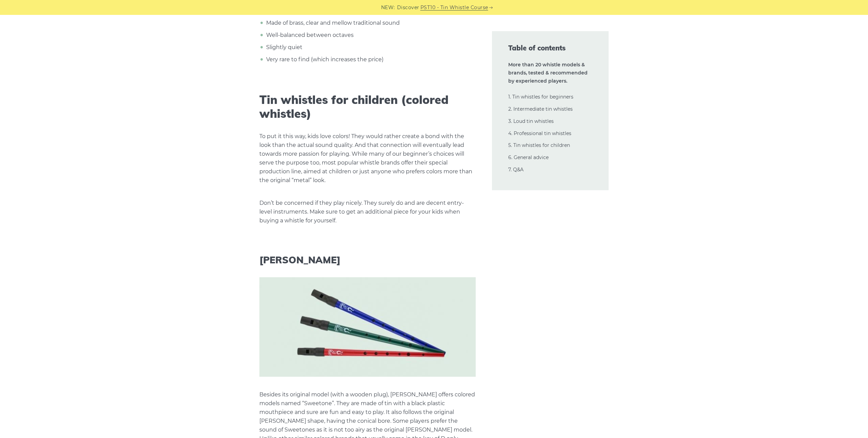 This screenshot has width=868, height=438. What do you see at coordinates (541, 97) in the screenshot?
I see `a: 1. Tin whistles for beginners` at bounding box center [541, 97].